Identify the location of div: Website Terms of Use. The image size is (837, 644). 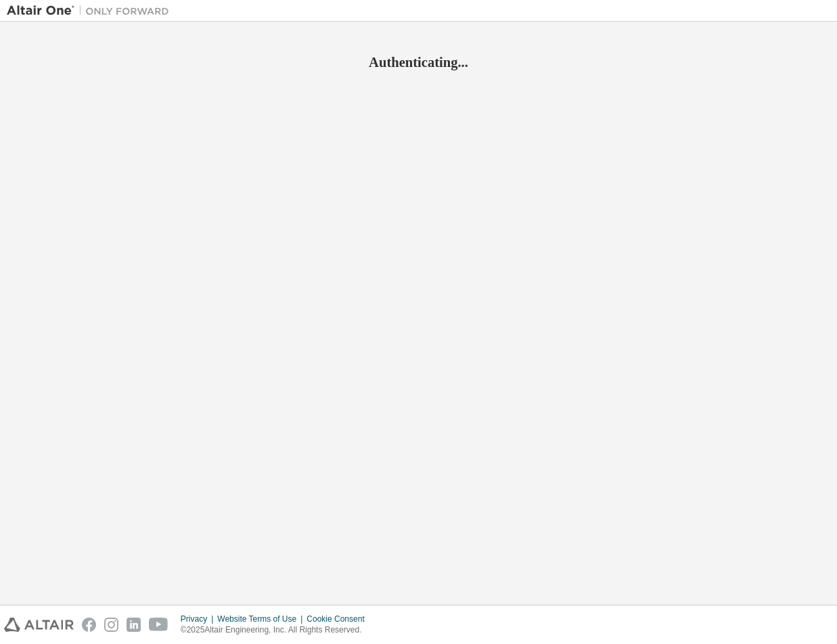
(262, 619).